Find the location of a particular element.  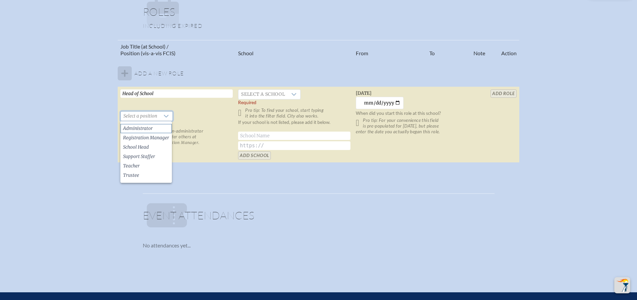

span: Trustee is located at coordinates (131, 175).